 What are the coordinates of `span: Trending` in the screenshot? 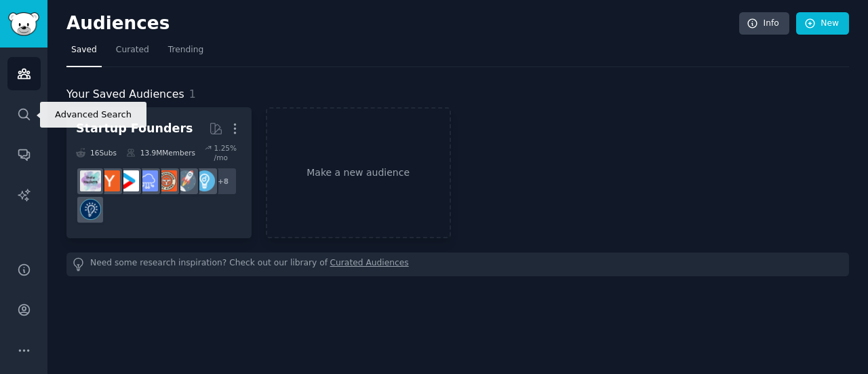 It's located at (186, 50).